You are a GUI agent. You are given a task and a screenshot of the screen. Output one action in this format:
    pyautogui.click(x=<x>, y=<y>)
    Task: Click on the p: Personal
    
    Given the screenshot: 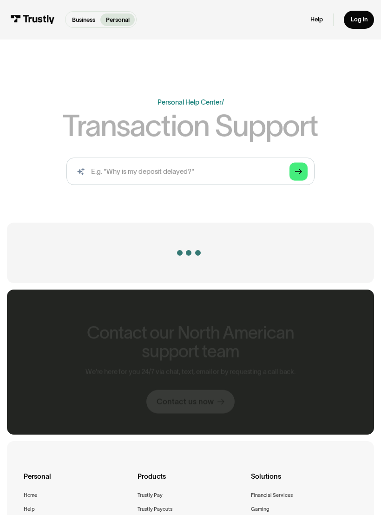 What is the action you would take?
    pyautogui.click(x=118, y=20)
    